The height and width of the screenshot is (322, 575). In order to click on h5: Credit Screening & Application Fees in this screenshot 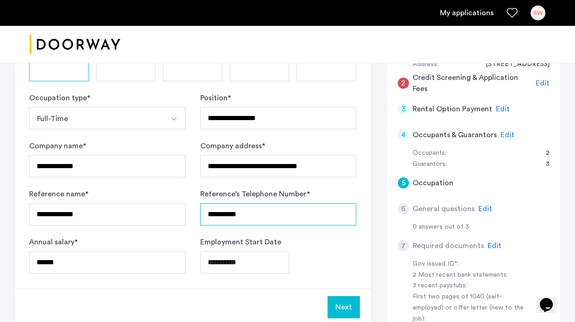, I will do `click(472, 83)`.